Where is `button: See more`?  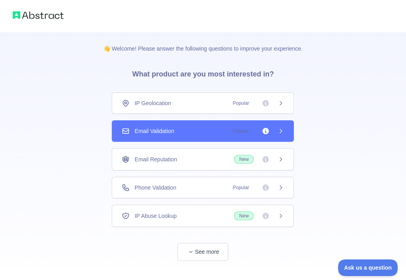
button: See more is located at coordinates (203, 251).